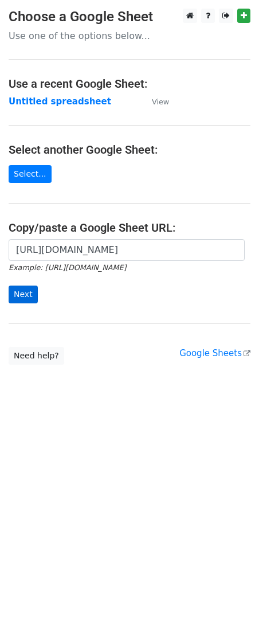 The height and width of the screenshot is (644, 259). Describe the element at coordinates (155, 102) in the screenshot. I see `a: View` at that location.